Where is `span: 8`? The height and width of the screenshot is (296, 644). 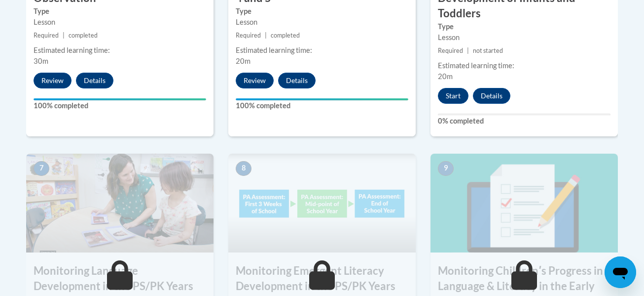
span: 8 is located at coordinates (243, 169).